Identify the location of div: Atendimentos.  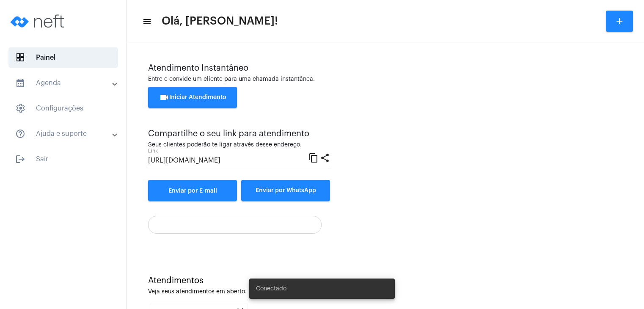
(386, 280).